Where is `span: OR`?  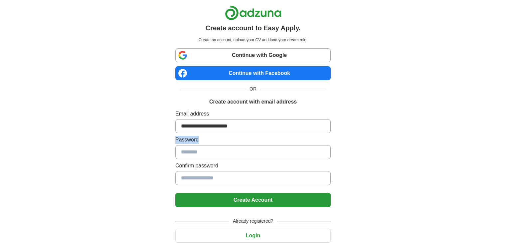 span: OR is located at coordinates (253, 89).